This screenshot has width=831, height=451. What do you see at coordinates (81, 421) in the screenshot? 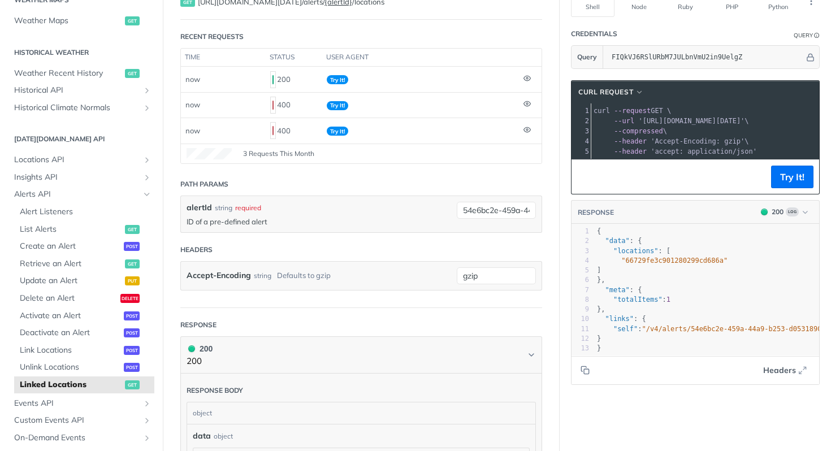
I see `a: Custom Events APIShow subpages for Custom Events API` at bounding box center [81, 421].